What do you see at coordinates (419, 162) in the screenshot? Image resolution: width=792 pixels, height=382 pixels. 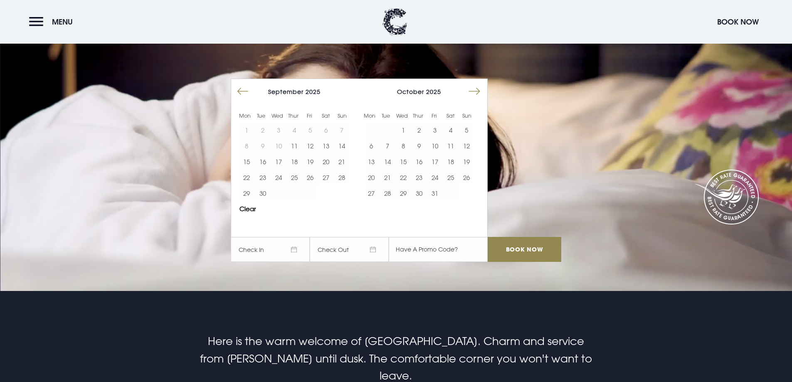 I see `td: Choose Thursday, October 16, 2025 as your start date.` at bounding box center [419, 162].